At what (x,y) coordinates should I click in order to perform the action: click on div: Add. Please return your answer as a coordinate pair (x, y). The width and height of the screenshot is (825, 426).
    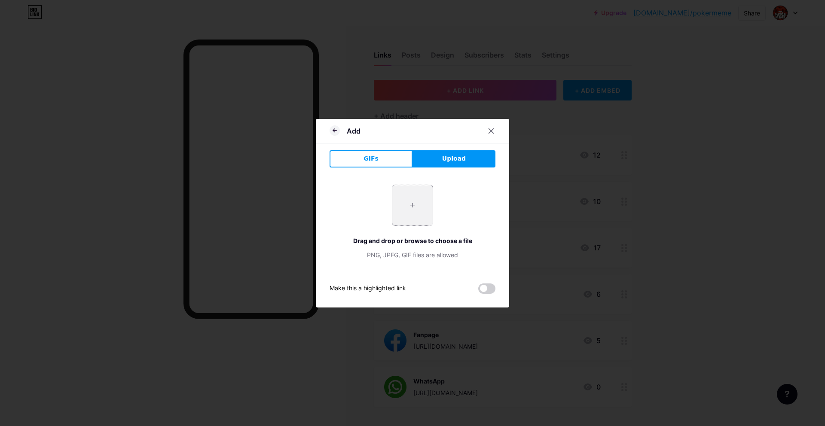
    Looking at the image, I should click on (354, 131).